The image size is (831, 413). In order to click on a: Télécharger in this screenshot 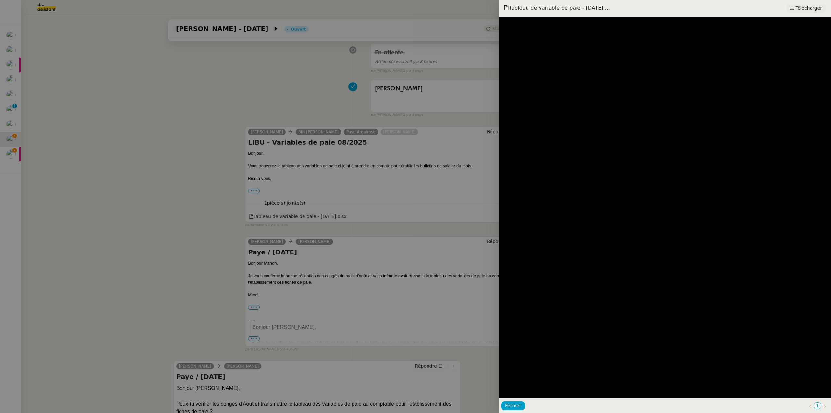, I will do `click(806, 8)`.